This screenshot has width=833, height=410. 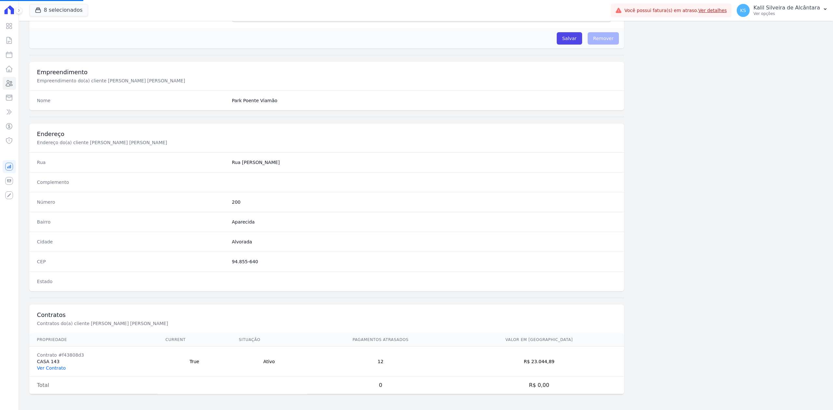 I want to click on h3: Contratos, so click(x=327, y=315).